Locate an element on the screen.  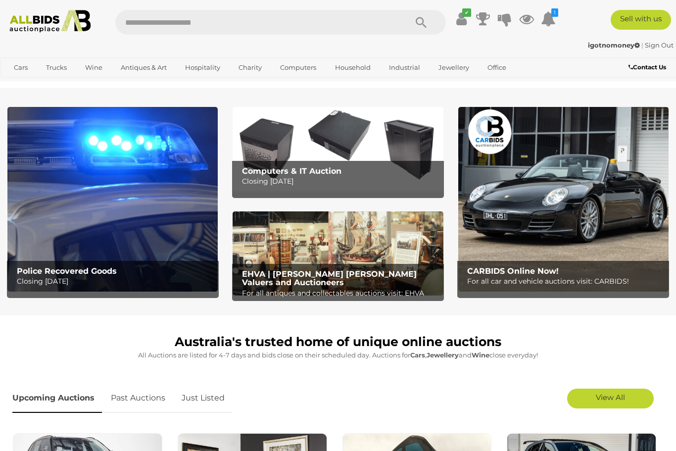
b: Contact Us is located at coordinates (647, 67).